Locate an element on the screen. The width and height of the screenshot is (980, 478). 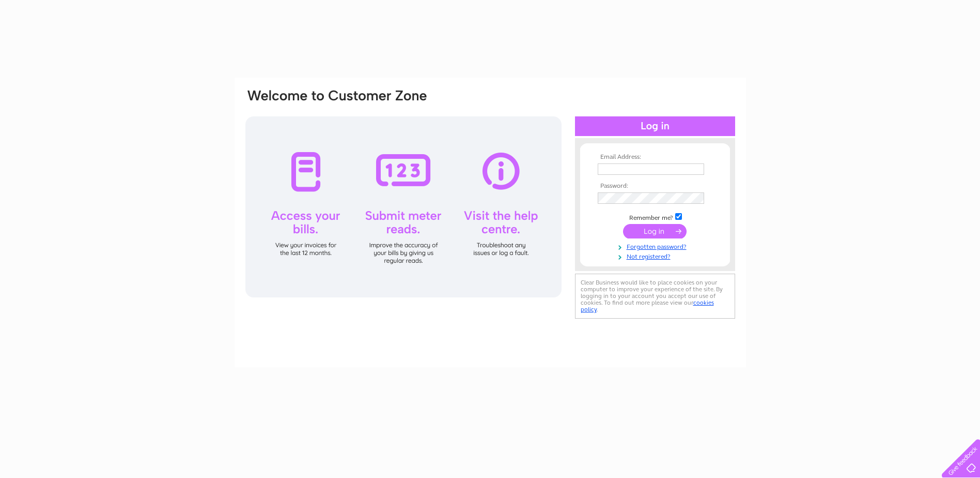
th: Password: is located at coordinates (656, 186).